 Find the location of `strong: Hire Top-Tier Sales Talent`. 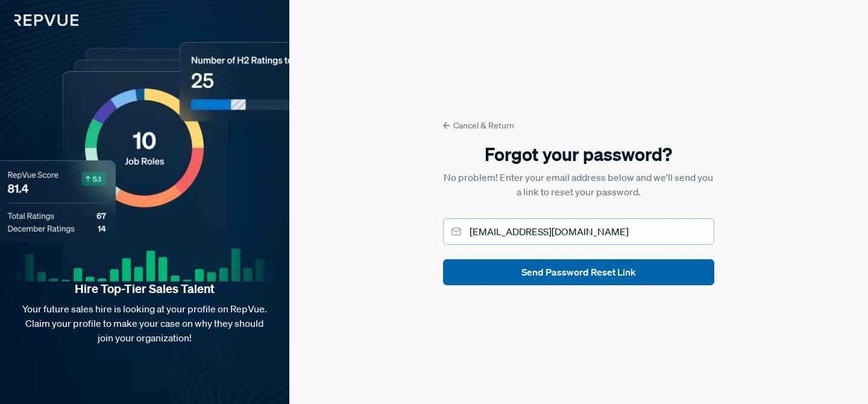

strong: Hire Top-Tier Sales Talent is located at coordinates (145, 289).